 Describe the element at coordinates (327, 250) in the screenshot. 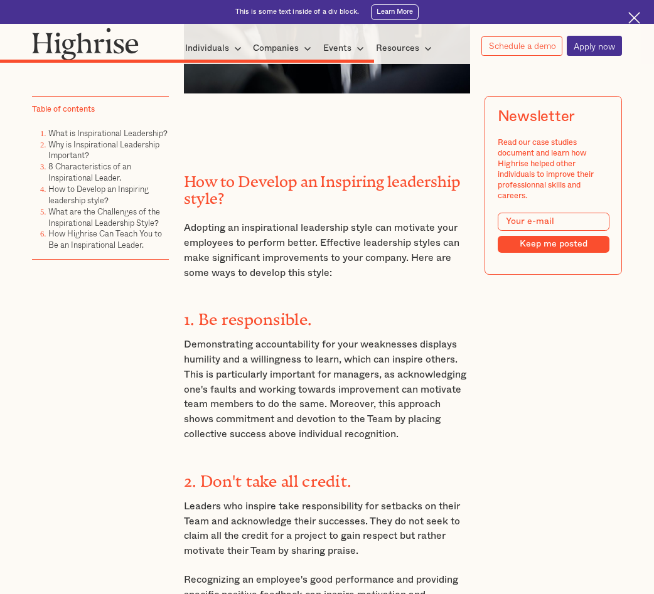

I see `p: Adopting an inspirational leadership style can motivate your employees to perform better. Effecti...` at that location.